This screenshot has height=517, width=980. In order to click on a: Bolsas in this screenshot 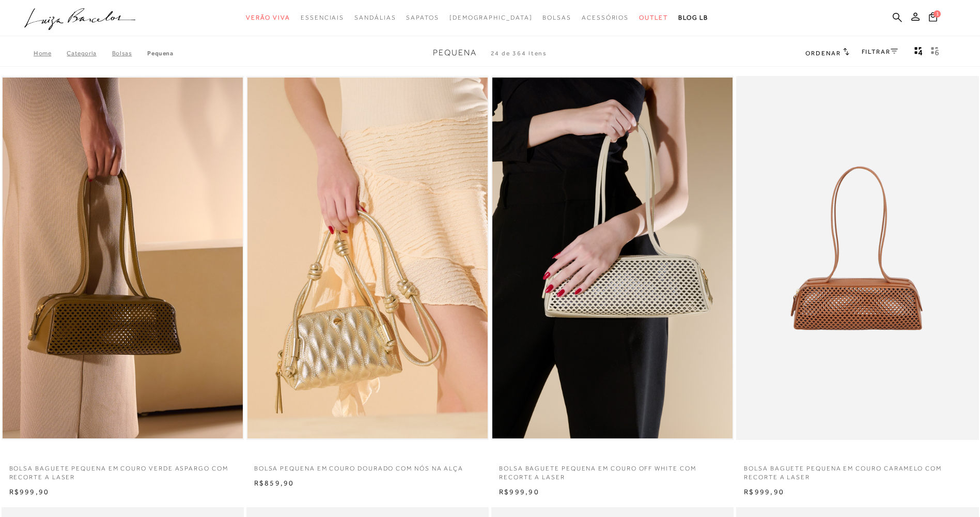, I will do `click(129, 54)`.